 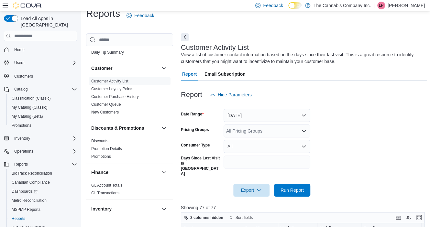 I want to click on button: Run Report, so click(x=292, y=190).